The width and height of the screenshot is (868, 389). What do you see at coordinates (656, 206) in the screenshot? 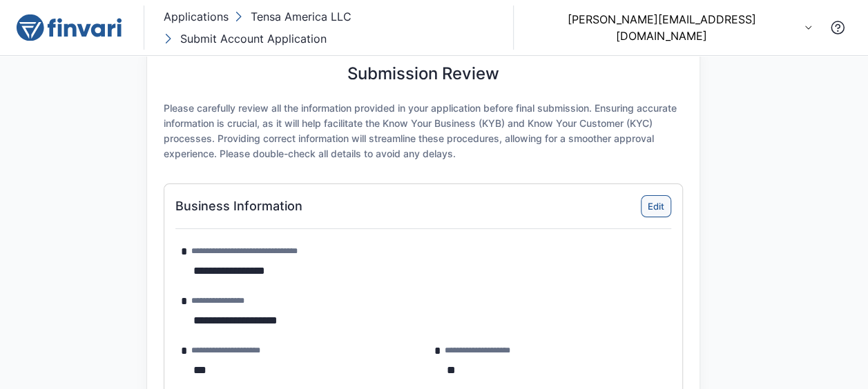
I see `button: Edit` at bounding box center [656, 206].